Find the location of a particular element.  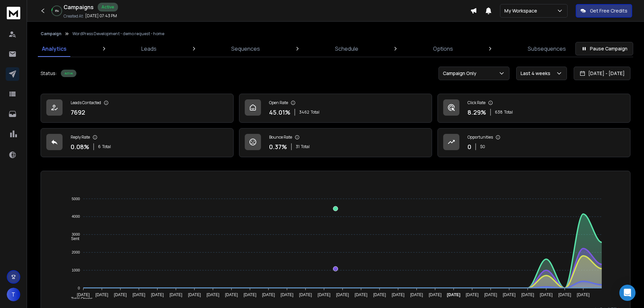

span: Sent is located at coordinates (72, 239).